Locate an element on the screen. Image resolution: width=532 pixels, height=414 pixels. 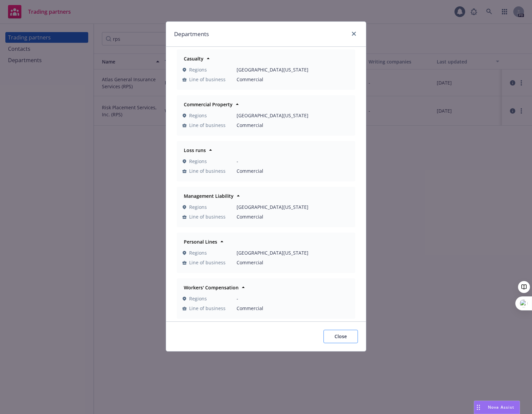
strong: Loss runs is located at coordinates (195, 150).